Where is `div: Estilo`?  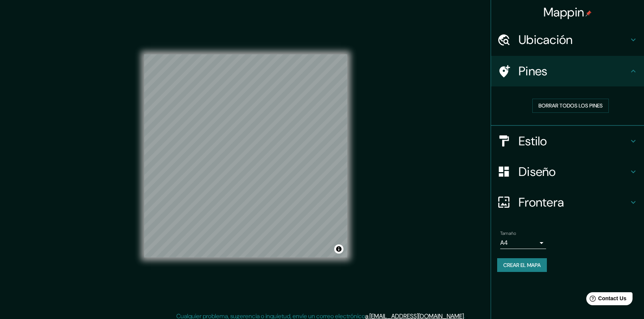 div: Estilo is located at coordinates (567, 141).